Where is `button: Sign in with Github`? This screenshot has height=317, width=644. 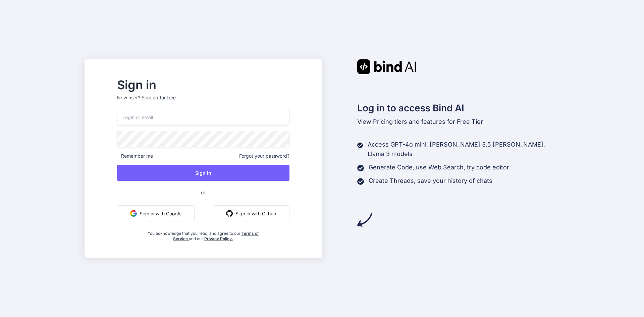 button: Sign in with Github is located at coordinates (251, 213).